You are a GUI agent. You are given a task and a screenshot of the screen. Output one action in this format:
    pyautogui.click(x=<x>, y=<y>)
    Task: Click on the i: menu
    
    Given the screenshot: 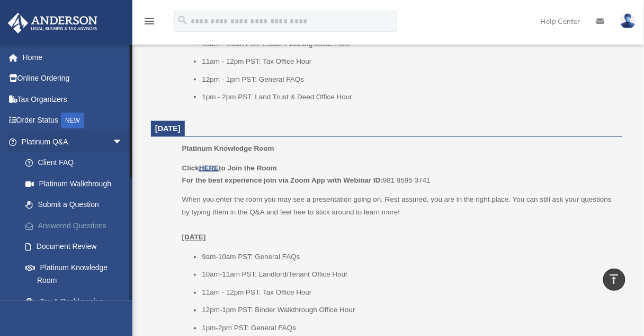 What is the action you would take?
    pyautogui.click(x=150, y=21)
    